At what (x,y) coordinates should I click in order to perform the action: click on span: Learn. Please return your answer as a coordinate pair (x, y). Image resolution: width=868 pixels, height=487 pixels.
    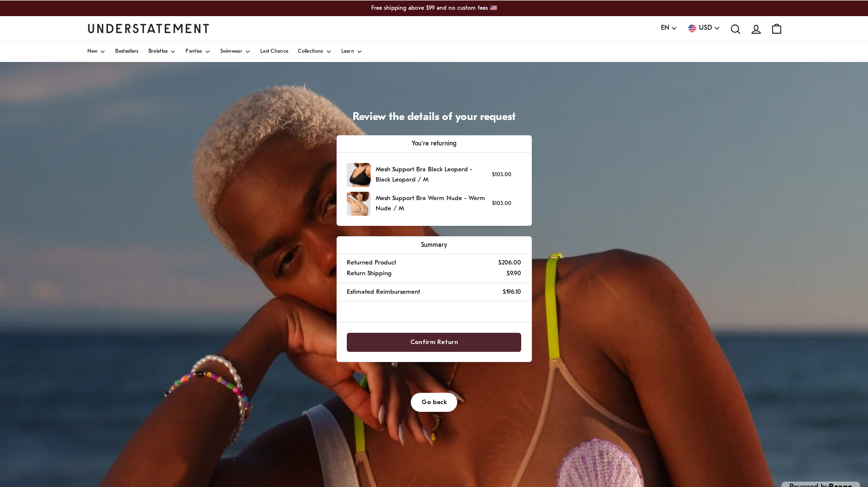
    Looking at the image, I should click on (348, 52).